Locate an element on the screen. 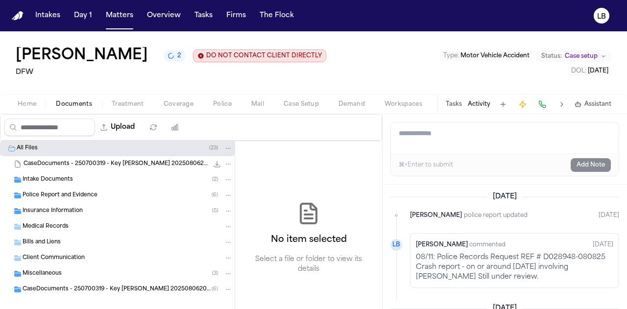  button: 2 active tasks is located at coordinates (174, 56).